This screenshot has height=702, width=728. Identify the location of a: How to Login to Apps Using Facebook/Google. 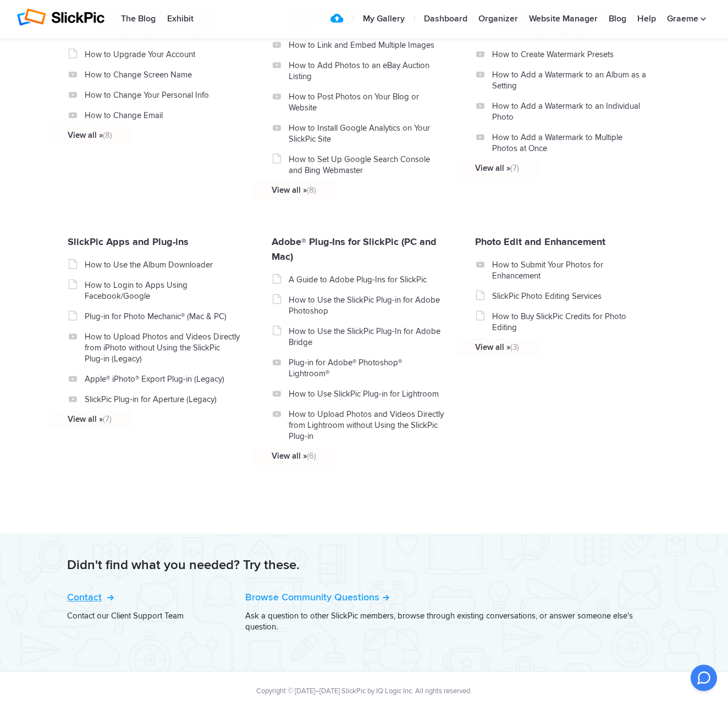
(162, 290).